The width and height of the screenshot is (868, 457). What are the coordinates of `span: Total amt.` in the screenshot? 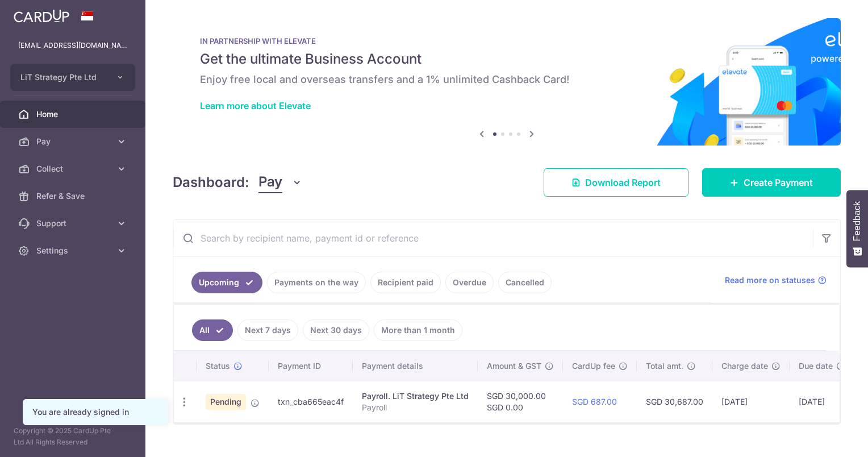 It's located at (664, 365).